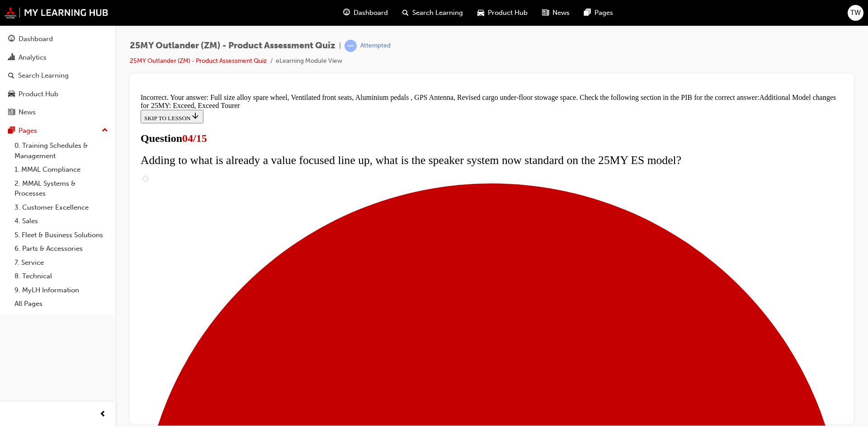  I want to click on a: All Pages, so click(61, 303).